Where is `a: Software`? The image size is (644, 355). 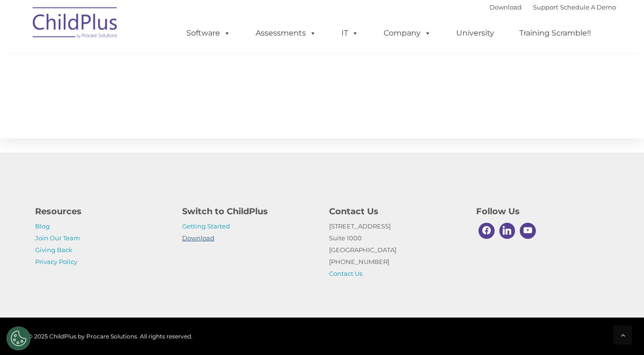
a: Software is located at coordinates (208, 33).